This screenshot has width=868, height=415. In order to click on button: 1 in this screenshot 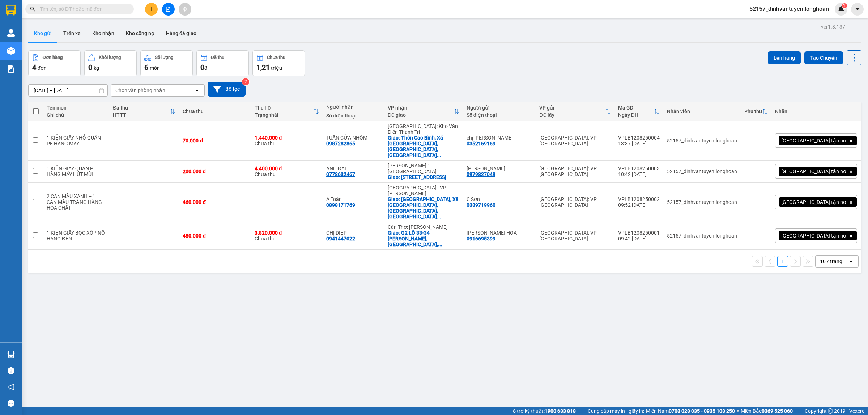, I will do `click(783, 262)`.